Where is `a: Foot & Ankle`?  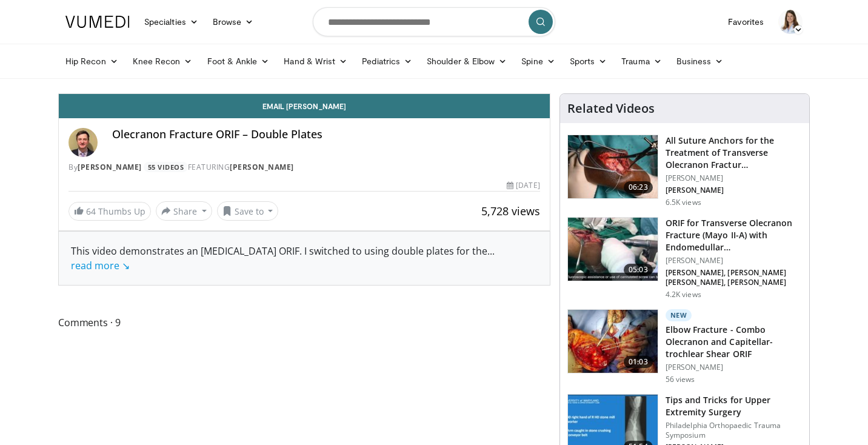 a: Foot & Ankle is located at coordinates (238, 61).